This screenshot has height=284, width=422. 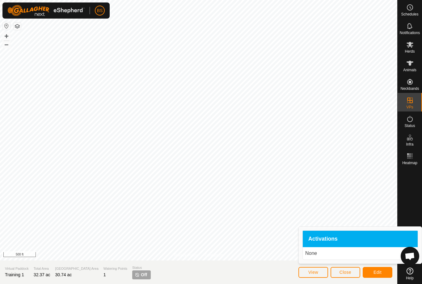 What do you see at coordinates (186, 255) in the screenshot?
I see `a: Privacy Policy` at bounding box center [186, 255].